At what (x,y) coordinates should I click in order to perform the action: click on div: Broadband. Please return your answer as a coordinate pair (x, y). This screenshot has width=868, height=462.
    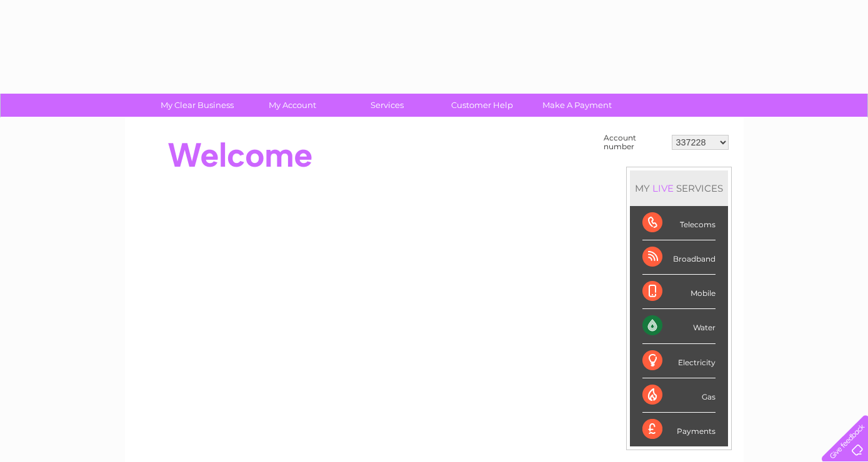
    Looking at the image, I should click on (678, 258).